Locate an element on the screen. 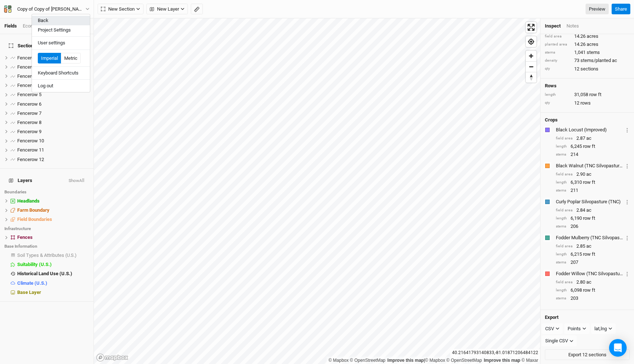 The width and height of the screenshot is (634, 364). button: CSV is located at coordinates (552, 328).